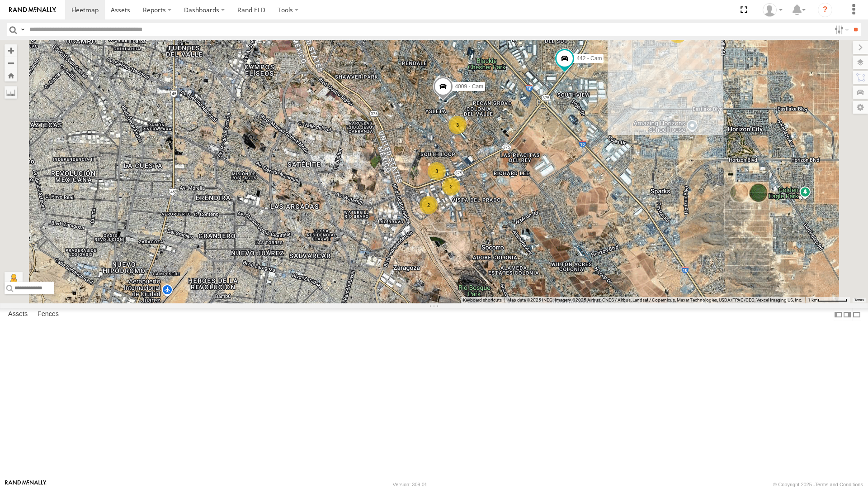 This screenshot has height=489, width=868. Describe the element at coordinates (469, 87) in the screenshot. I see `span: 4009 - Cam` at that location.